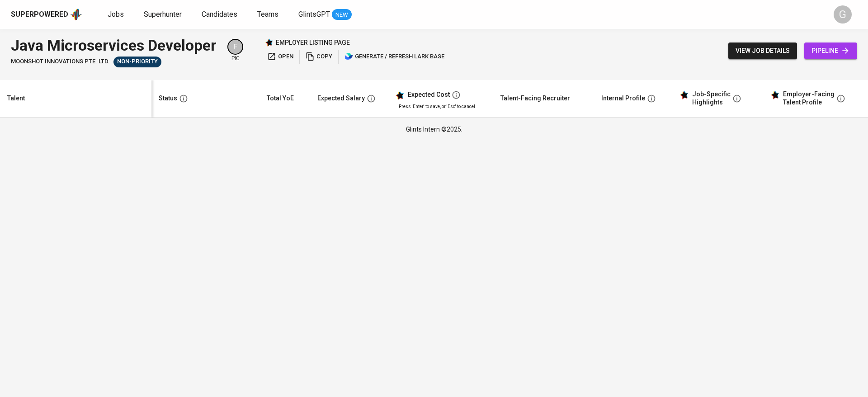 The image size is (868, 397). Describe the element at coordinates (163, 14) in the screenshot. I see `span: Superhunter` at that location.